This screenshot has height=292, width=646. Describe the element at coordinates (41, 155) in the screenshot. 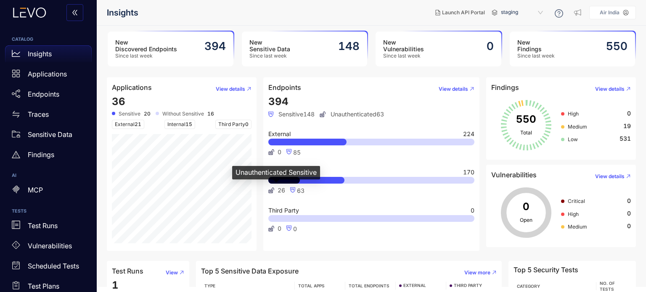

I see `p: Findings` at that location.